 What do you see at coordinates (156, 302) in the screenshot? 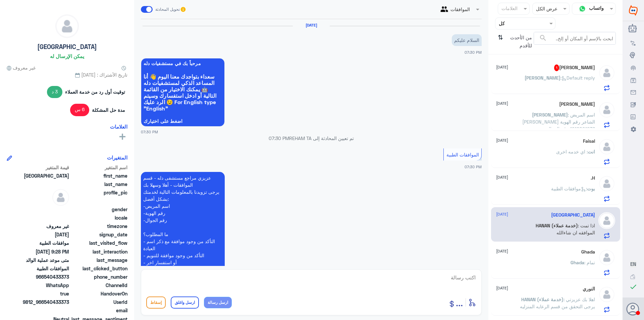
I see `button: إسقاط` at bounding box center [156, 302].